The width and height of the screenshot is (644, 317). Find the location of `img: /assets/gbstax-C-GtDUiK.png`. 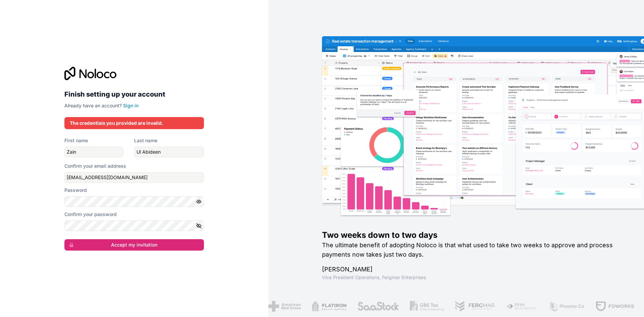

img: /assets/gbstax-C-GtDUiK.png is located at coordinates (427, 307).